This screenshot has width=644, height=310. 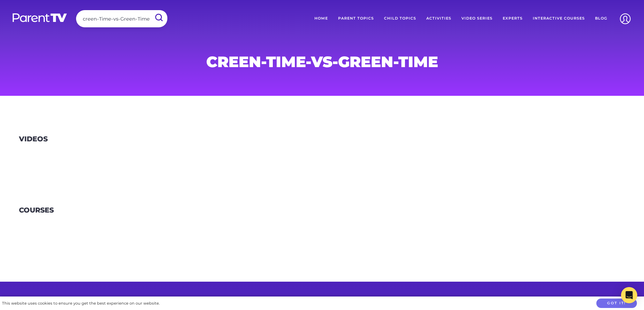 I want to click on a: Blog, so click(x=601, y=19).